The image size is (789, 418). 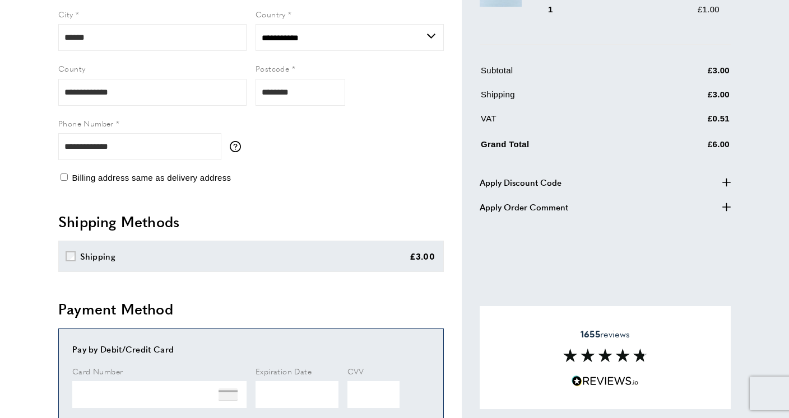 I want to click on input: Billing address same as delivery address, so click(x=64, y=177).